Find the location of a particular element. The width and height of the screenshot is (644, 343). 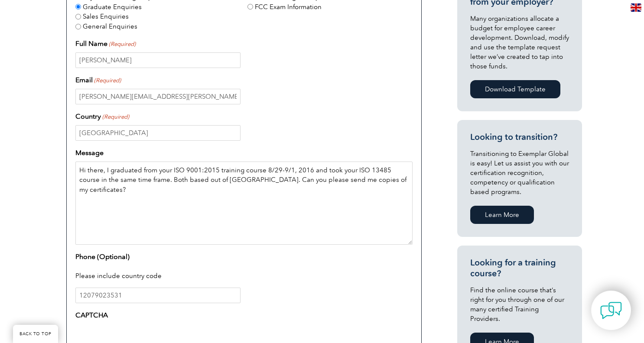

label: Message is located at coordinates (89, 153).